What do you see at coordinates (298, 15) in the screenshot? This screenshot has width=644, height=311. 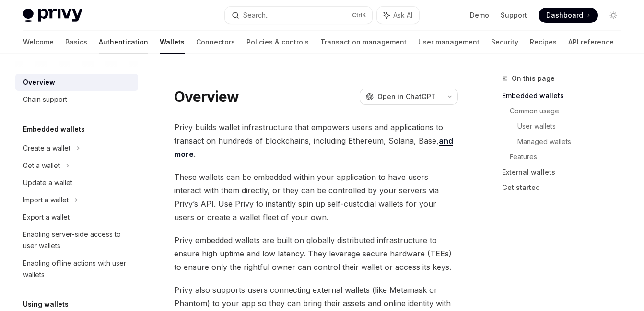 I see `button: Search...CtrlK` at bounding box center [298, 15].